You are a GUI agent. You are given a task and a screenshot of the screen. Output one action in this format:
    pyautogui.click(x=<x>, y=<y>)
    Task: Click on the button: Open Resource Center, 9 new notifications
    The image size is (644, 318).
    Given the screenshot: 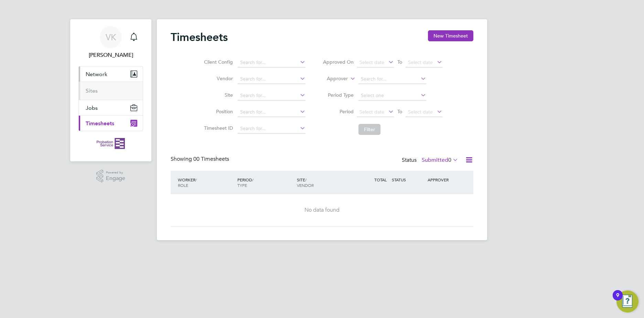 What is the action you would take?
    pyautogui.click(x=628, y=302)
    